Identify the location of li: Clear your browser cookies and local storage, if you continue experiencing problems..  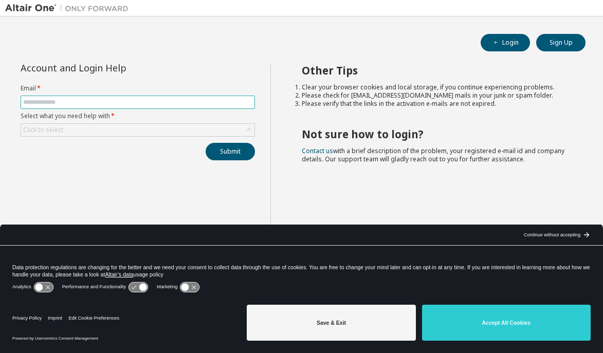
(434, 87).